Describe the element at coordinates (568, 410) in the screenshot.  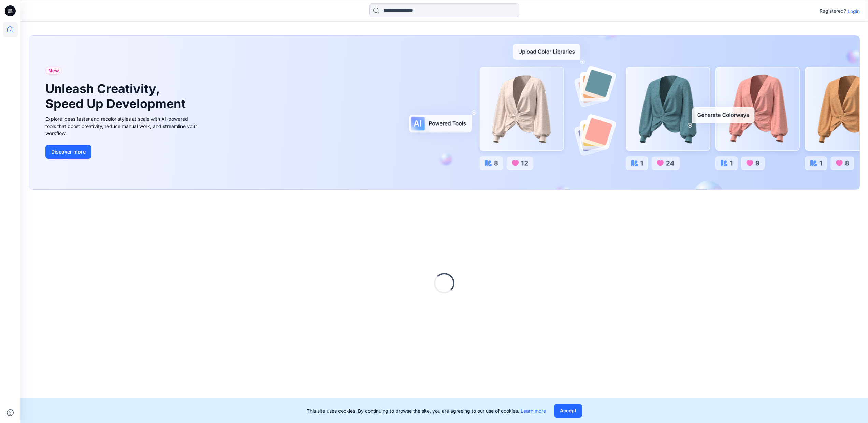
I see `button: Accept` at that location.